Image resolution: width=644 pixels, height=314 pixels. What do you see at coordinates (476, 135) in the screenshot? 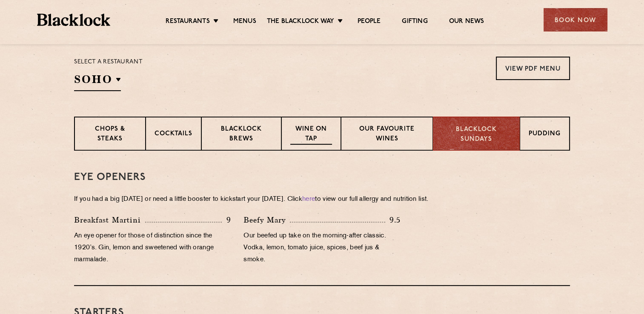
I see `p: Blacklock Sundays` at bounding box center [476, 135].